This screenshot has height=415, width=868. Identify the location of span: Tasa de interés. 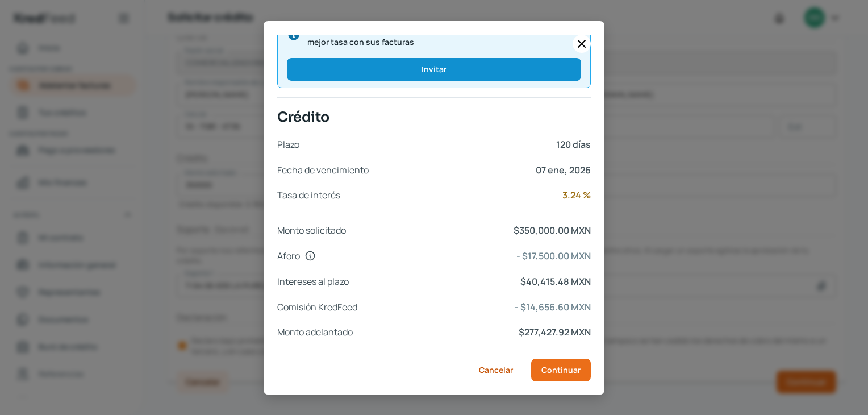
(309, 195).